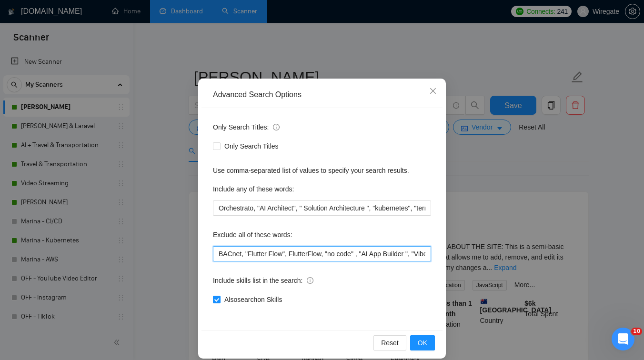 Image resolution: width=644 pixels, height=360 pixels. Describe the element at coordinates (390, 343) in the screenshot. I see `span: Reset` at that location.